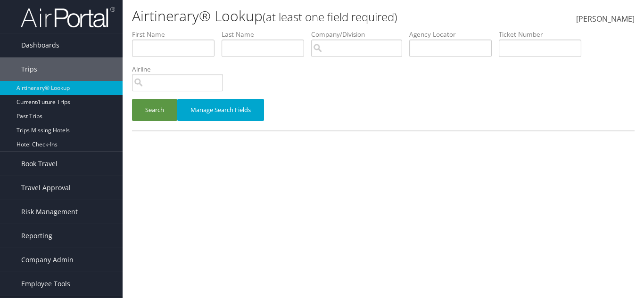 The image size is (644, 298). I want to click on span: Employee Tools, so click(46, 284).